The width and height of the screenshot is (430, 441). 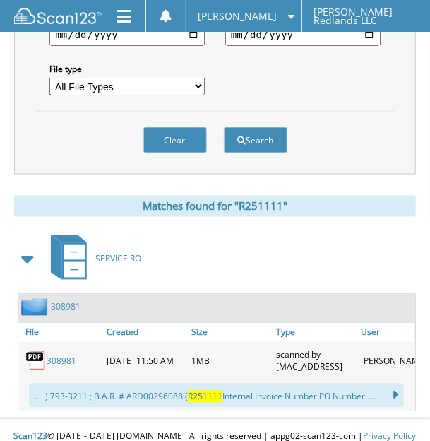 What do you see at coordinates (216, 395) in the screenshot?
I see `div: .... ) 793-3211 ; B.A.R. # ARD00296088 ( Internal Invoice Number PO Number ....` at bounding box center [216, 395].